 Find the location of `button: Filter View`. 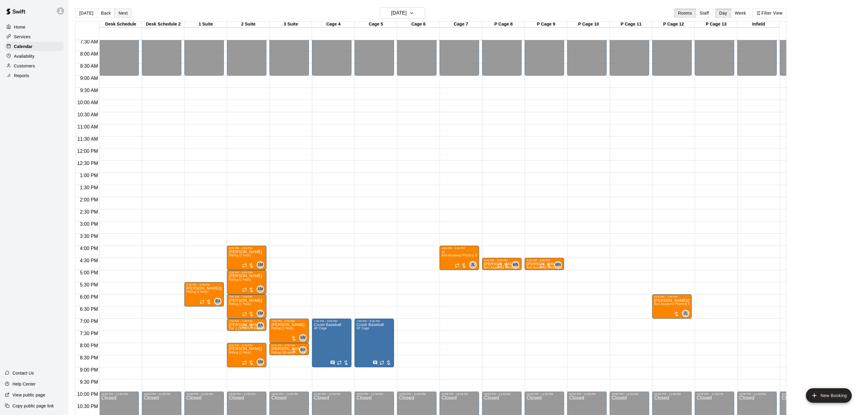

button: Filter View is located at coordinates (770, 13).